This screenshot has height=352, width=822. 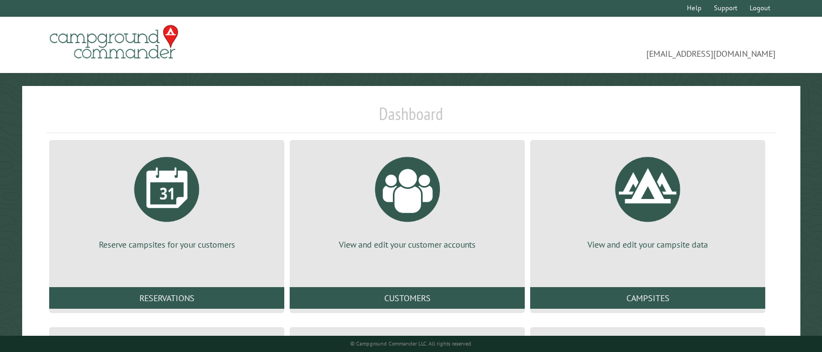 I want to click on p: Reserve campsites for your customers, so click(x=166, y=244).